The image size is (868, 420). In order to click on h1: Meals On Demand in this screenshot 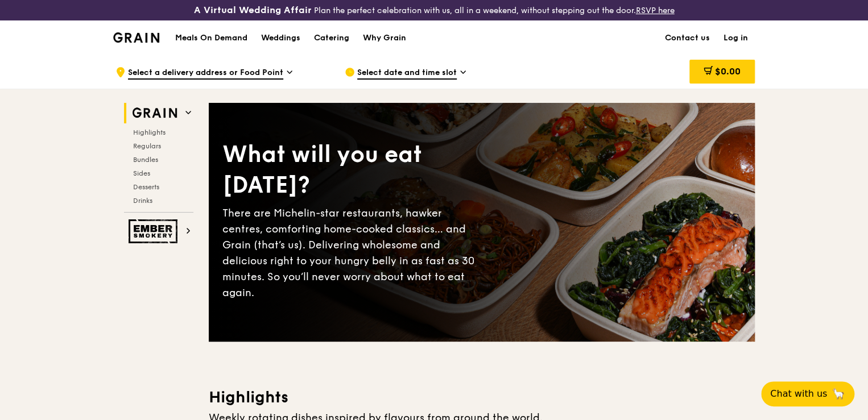, I will do `click(211, 38)`.